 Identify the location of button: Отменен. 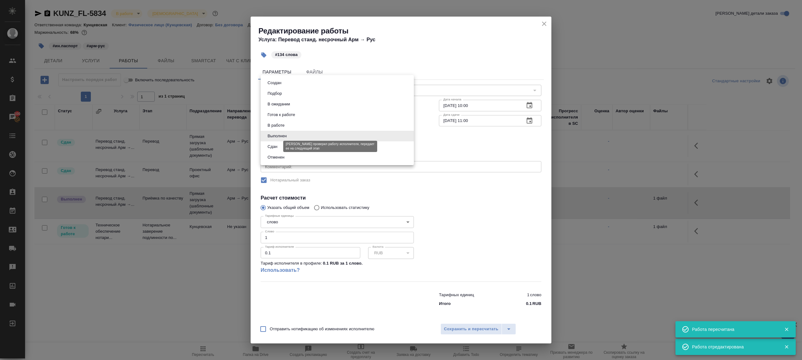
(276, 158).